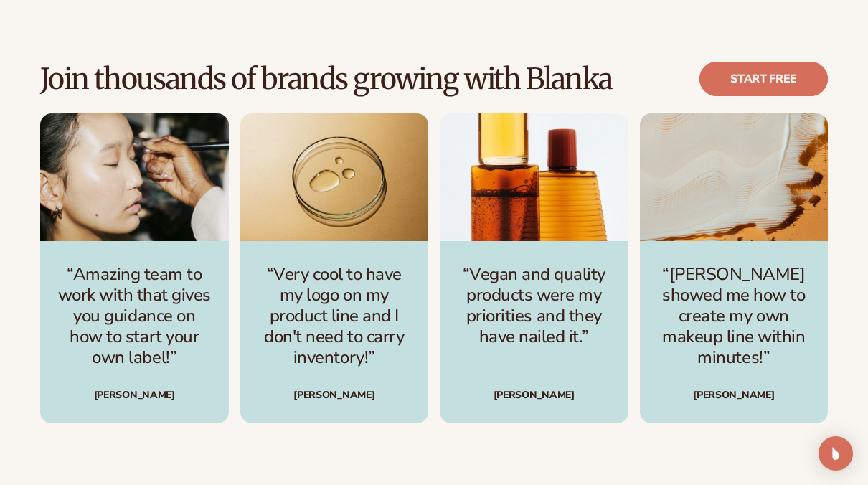 The image size is (868, 485). What do you see at coordinates (734, 268) in the screenshot?
I see `div: 4 / 4` at bounding box center [734, 268].